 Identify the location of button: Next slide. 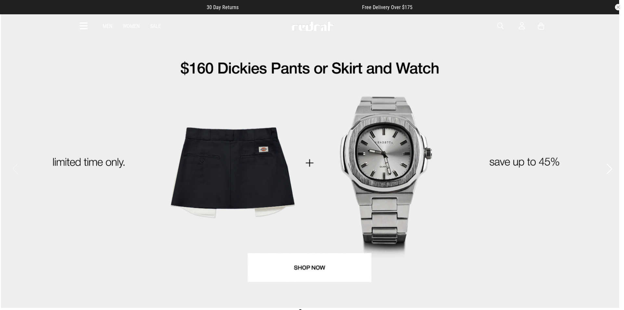
(609, 169).